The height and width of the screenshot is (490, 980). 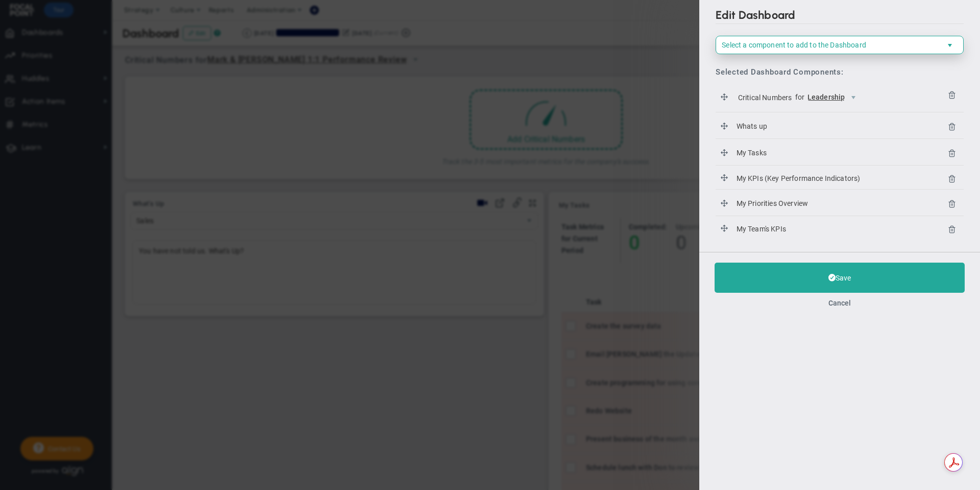 I want to click on span: My KPIs (Key Performance Indicators), so click(x=798, y=178).